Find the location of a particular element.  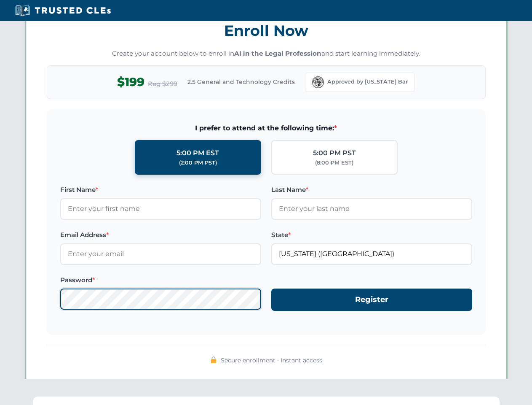

span: I prefer to attend at the following time: is located at coordinates (266, 128).